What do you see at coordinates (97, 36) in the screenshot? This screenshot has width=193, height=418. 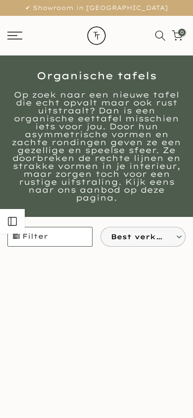 I see `img: trend-table` at bounding box center [97, 36].